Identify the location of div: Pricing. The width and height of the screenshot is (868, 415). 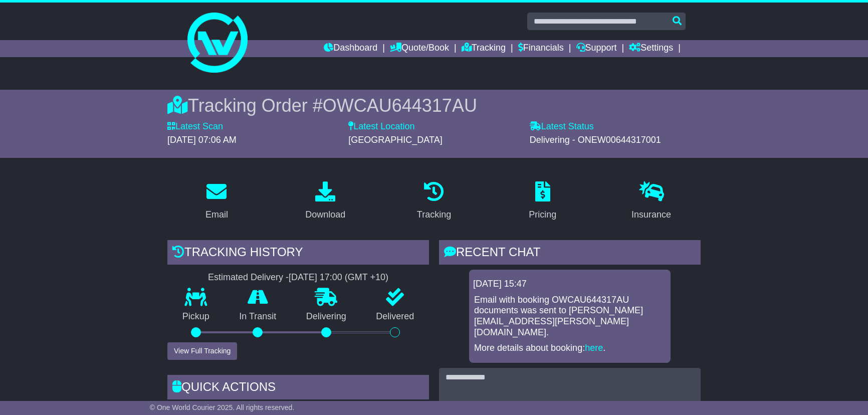
(542, 215).